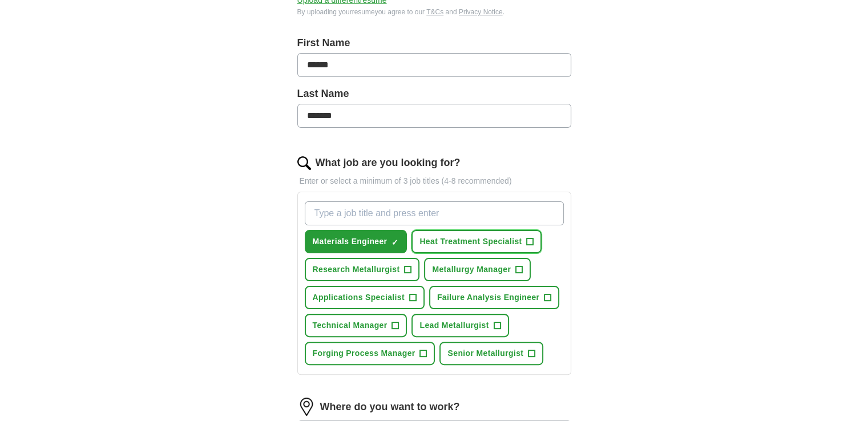  I want to click on button: Lead Metallurgist, so click(460, 325).